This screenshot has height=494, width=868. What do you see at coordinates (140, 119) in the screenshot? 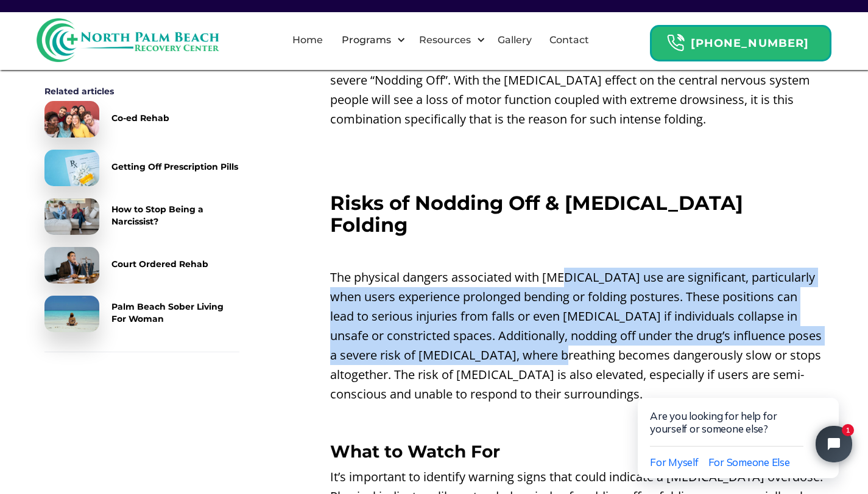
I see `div: Co-ed Rehab` at bounding box center [140, 119].